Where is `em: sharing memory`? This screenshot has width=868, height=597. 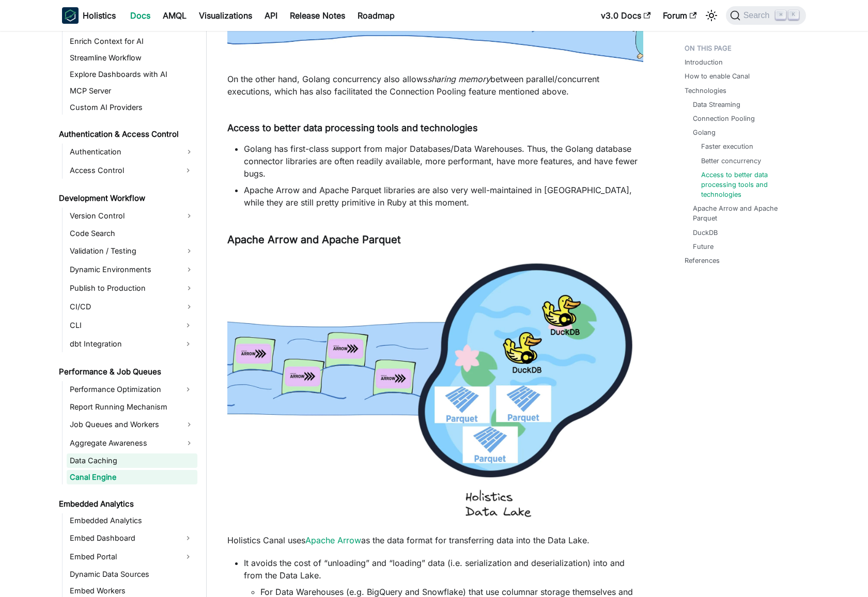
em: sharing memory is located at coordinates (459, 79).